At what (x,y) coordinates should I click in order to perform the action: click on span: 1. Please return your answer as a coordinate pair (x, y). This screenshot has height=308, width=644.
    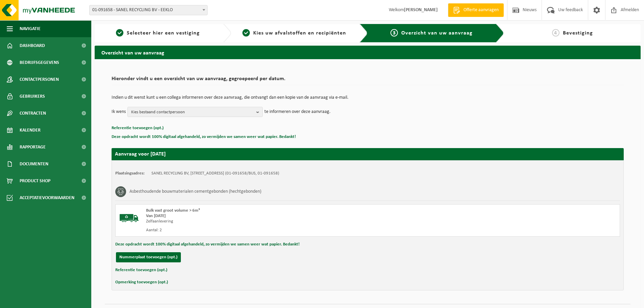
    Looking at the image, I should click on (120, 33).